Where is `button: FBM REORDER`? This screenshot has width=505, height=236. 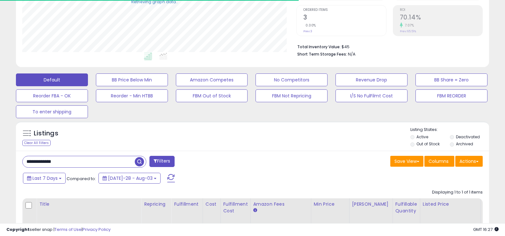 button: FBM REORDER is located at coordinates (452, 96).